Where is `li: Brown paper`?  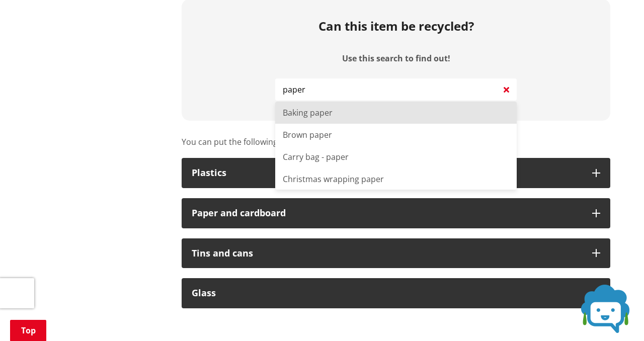 li: Brown paper is located at coordinates (396, 134).